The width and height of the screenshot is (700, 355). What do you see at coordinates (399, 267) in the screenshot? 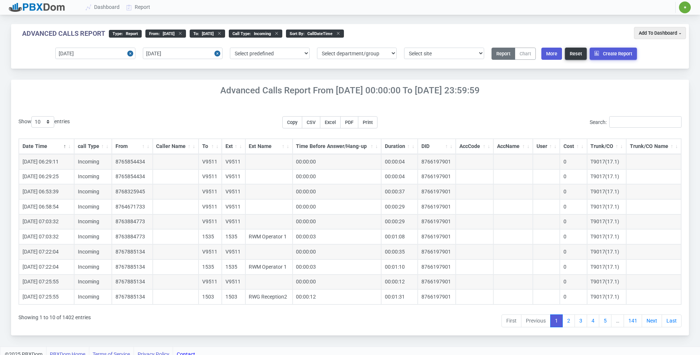
I see `td: 00:01:10` at bounding box center [399, 267].